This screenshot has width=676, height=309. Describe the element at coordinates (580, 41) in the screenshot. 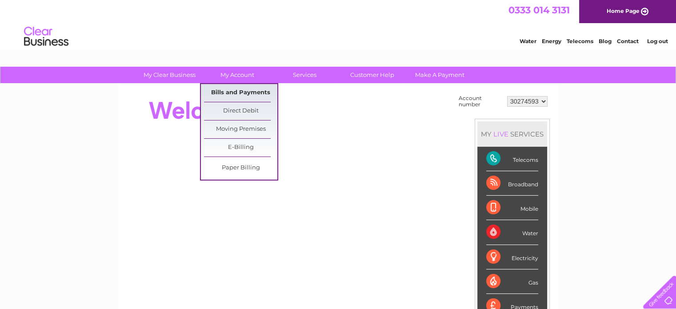

I see `a: Telecoms` at that location.